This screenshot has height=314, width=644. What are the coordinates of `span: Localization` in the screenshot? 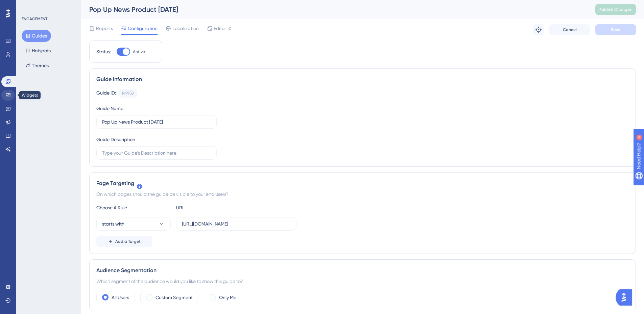 It's located at (186, 29).